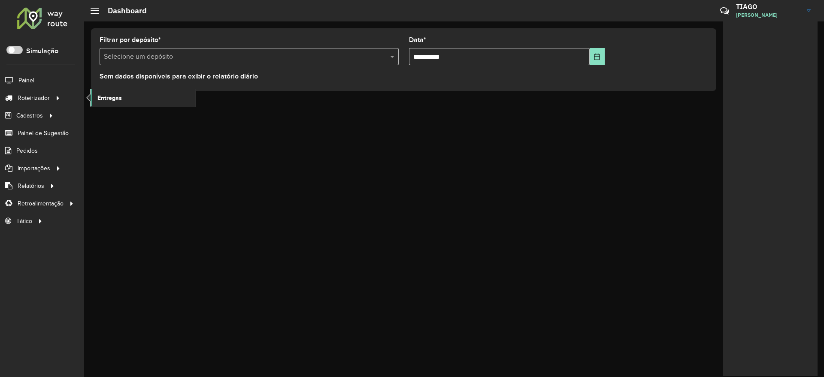 The image size is (824, 377). What do you see at coordinates (43, 133) in the screenshot?
I see `span: Painel de Sugestão` at bounding box center [43, 133].